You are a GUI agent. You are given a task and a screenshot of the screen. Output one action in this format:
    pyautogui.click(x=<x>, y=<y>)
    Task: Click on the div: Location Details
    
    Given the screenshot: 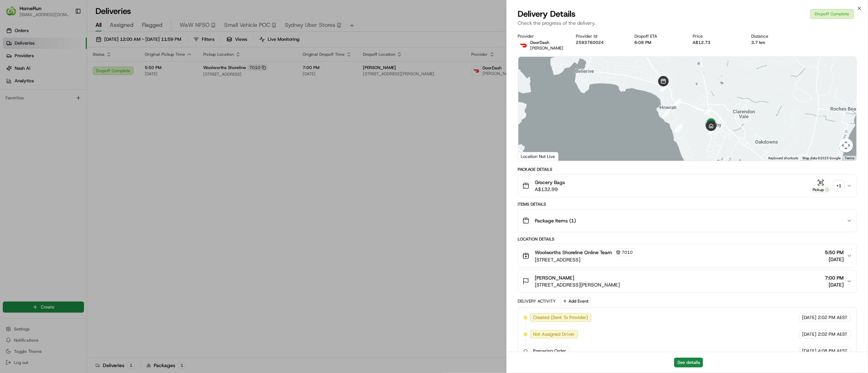 What is the action you would take?
    pyautogui.click(x=687, y=239)
    